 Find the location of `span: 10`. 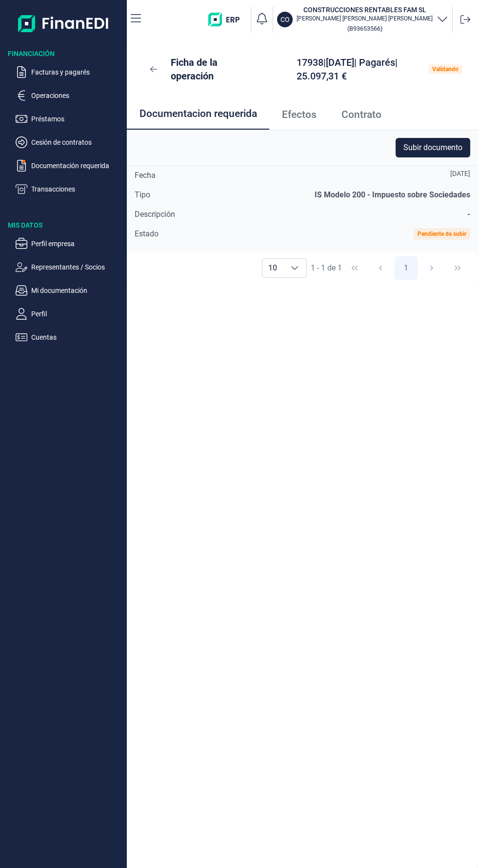

span: 10 is located at coordinates (272, 268).